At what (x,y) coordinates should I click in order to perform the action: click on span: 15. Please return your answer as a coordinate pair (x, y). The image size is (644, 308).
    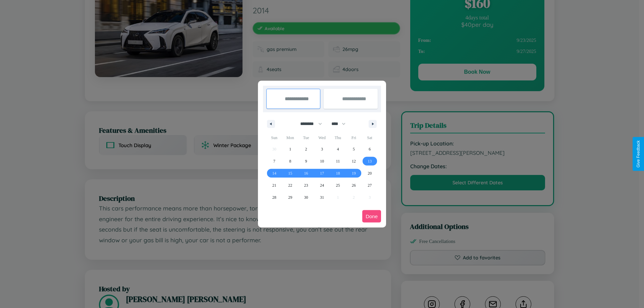
    Looking at the image, I should click on (290, 173).